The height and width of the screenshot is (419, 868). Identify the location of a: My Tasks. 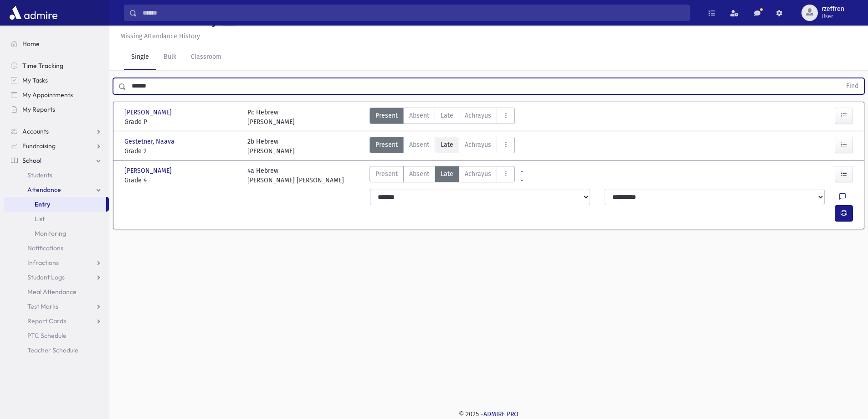
(56, 80).